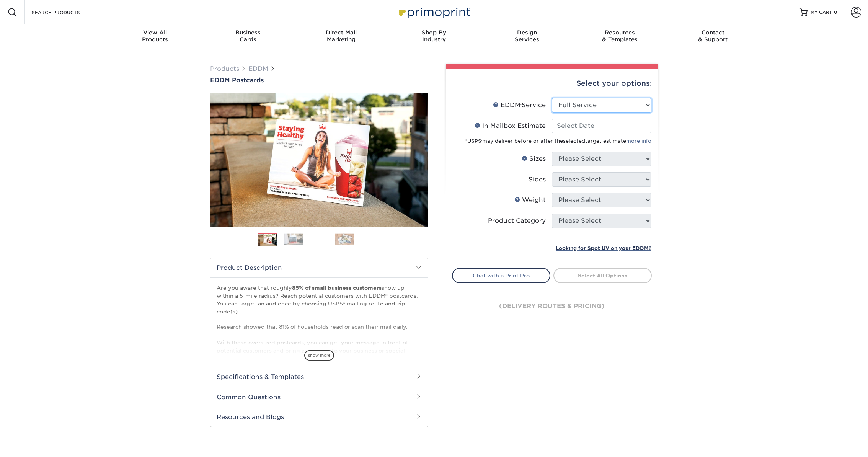 The width and height of the screenshot is (868, 457). I want to click on p: Are you aware that roughly show up within a 5-mile radius? Reach potential customers with EDDM® p..., so click(319, 354).